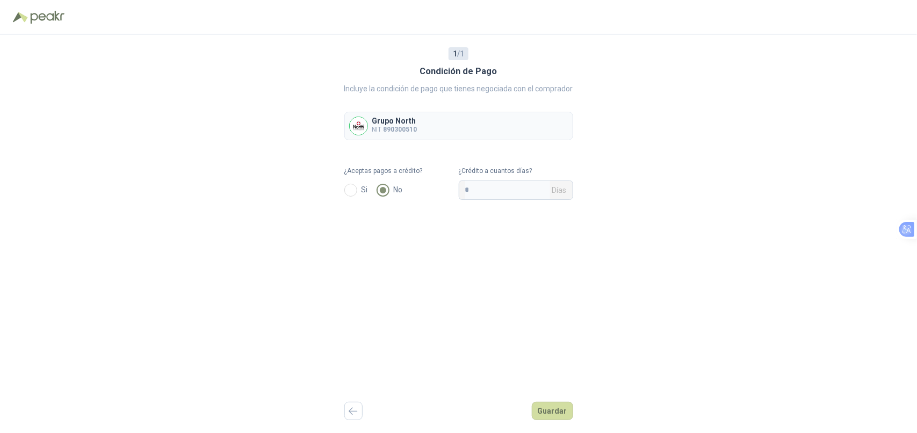 The image size is (917, 433). What do you see at coordinates (358, 126) in the screenshot?
I see `img: Company Logo` at bounding box center [358, 126].